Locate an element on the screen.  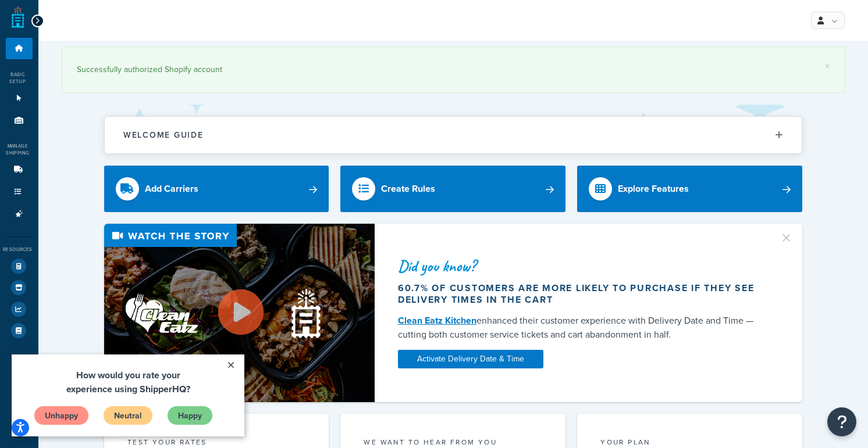
li: Websites is located at coordinates (19, 98).